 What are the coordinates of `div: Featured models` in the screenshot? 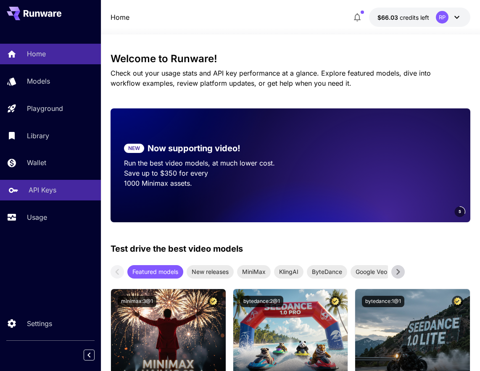 It's located at (155, 272).